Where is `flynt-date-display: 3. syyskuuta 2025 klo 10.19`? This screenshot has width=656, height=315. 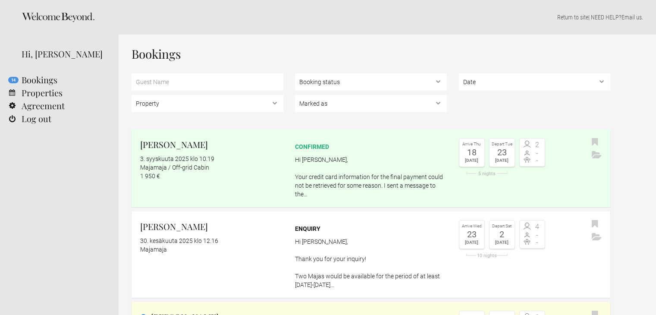 flynt-date-display: 3. syyskuuta 2025 klo 10.19 is located at coordinates (177, 159).